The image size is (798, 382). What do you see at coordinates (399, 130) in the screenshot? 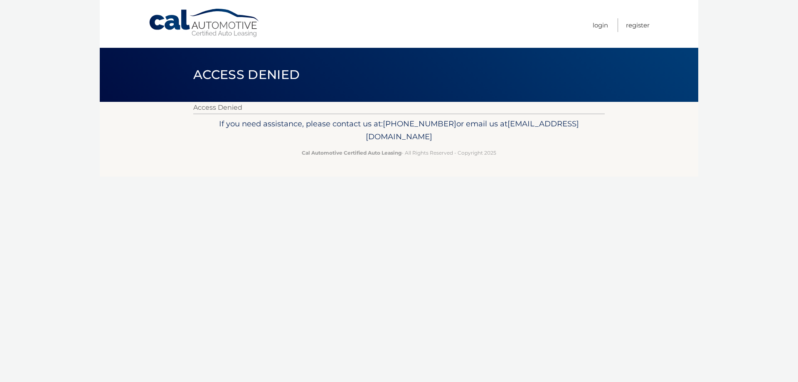
I see `p: If you need assistance, please contact us at: or email us at` at bounding box center [399, 130].